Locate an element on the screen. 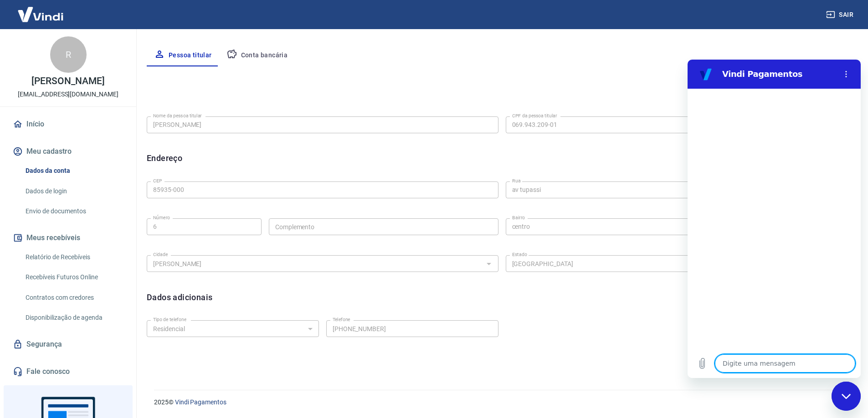 The image size is (868, 418). label: Número is located at coordinates (161, 217).